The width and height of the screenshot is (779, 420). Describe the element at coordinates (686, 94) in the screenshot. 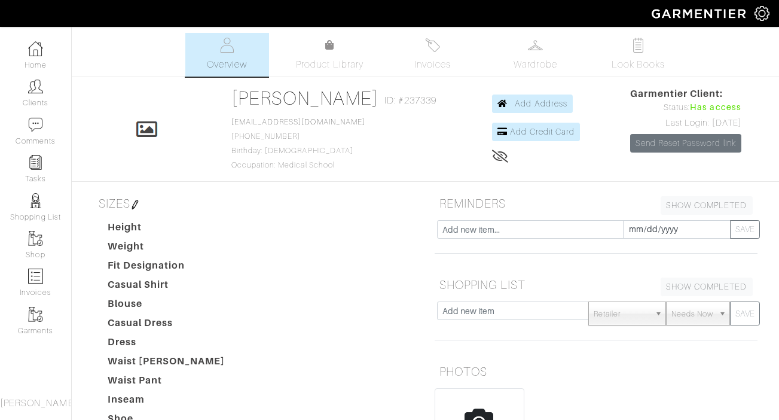

I see `span: Garmentier Client:` at that location.